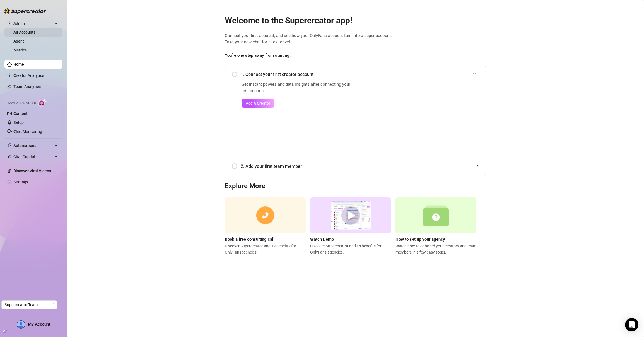  What do you see at coordinates (19, 64) in the screenshot?
I see `a: Home` at bounding box center [19, 64].